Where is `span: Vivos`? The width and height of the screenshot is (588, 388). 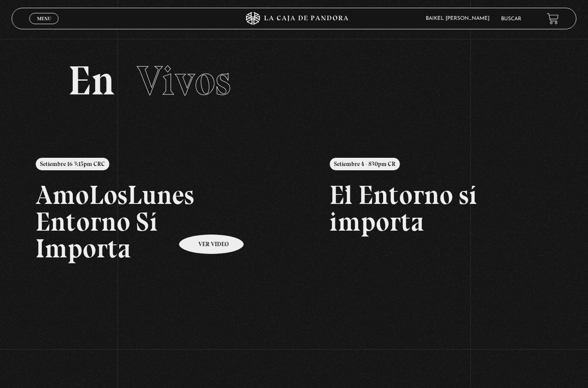
span: Vivos is located at coordinates (184, 81).